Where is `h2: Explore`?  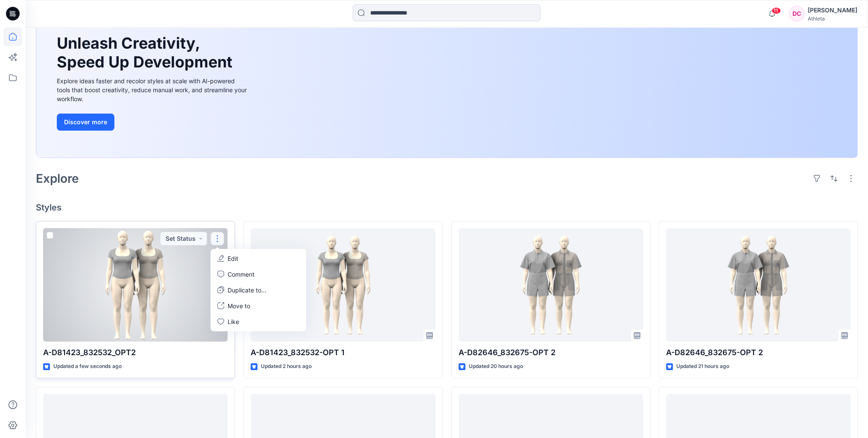
h2: Explore is located at coordinates (57, 178).